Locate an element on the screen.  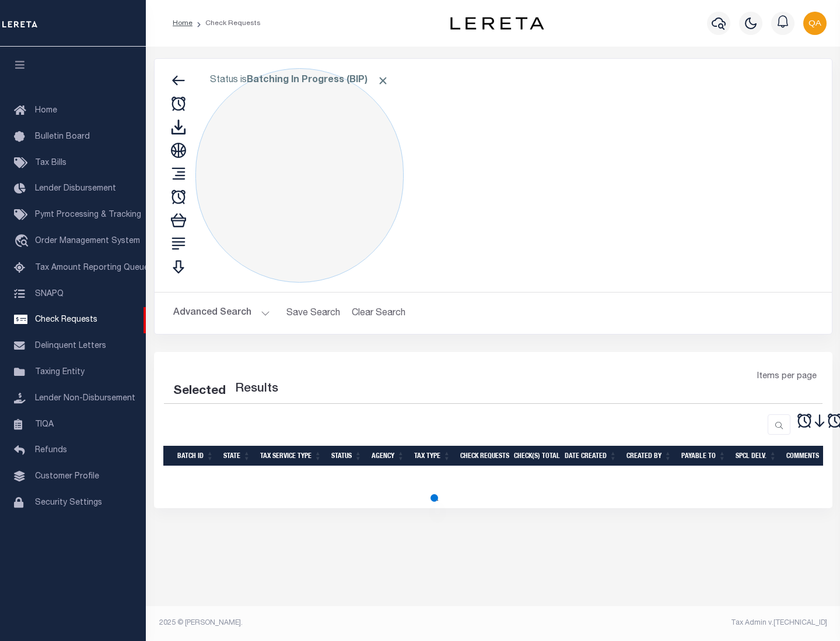
span: Click to Remove is located at coordinates (383, 80).